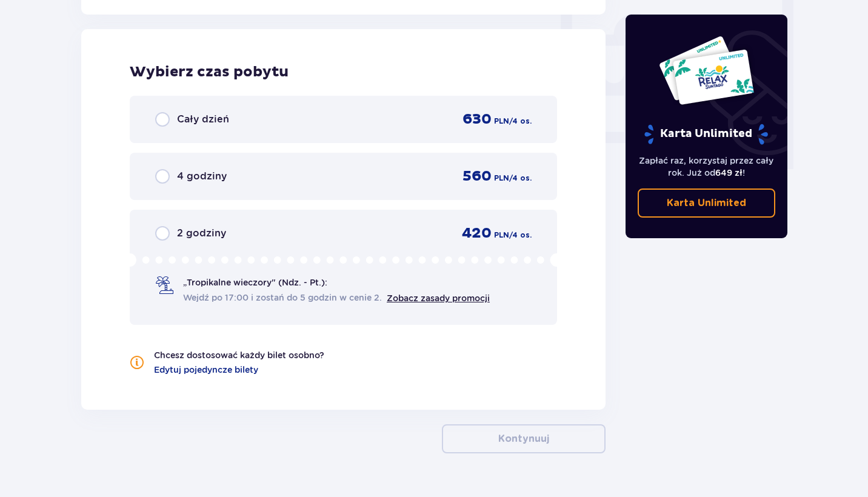 This screenshot has height=497, width=868. I want to click on span: „Tropikalne wieczory" (Ndz. - Pt.):, so click(255, 282).